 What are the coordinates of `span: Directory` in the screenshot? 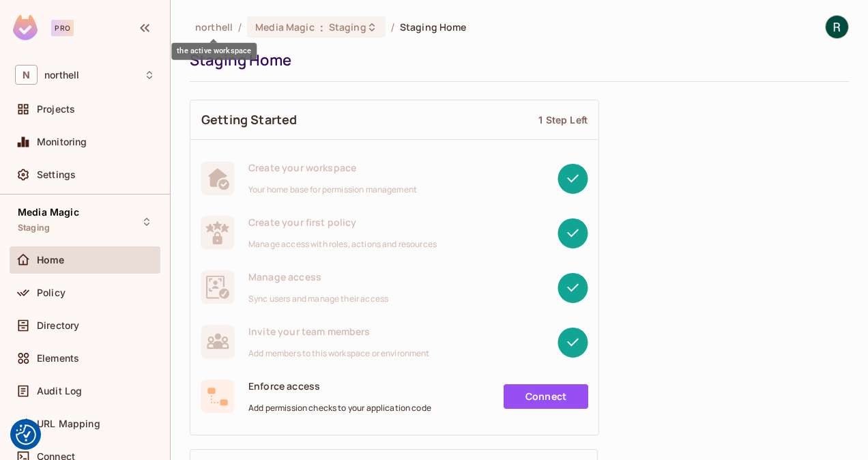 It's located at (58, 325).